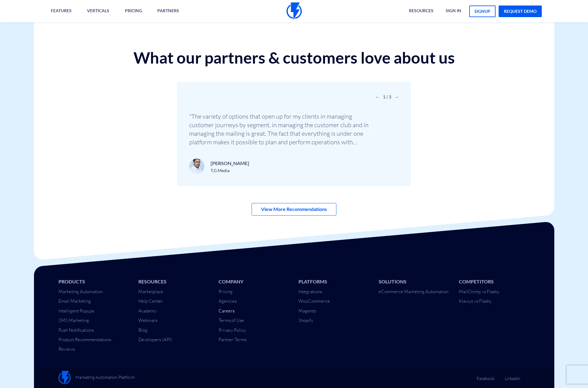 The image size is (588, 388). Describe the element at coordinates (294, 209) in the screenshot. I see `a: View More Recommendations` at that location.